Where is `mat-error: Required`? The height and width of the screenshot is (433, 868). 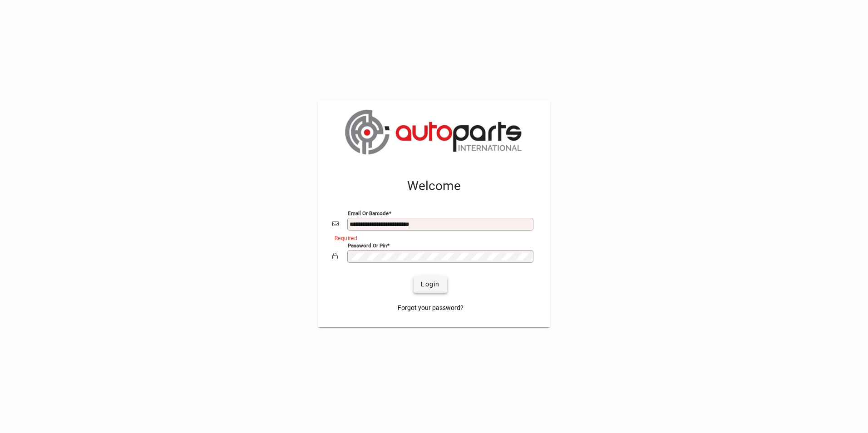
mat-error: Required is located at coordinates (432, 238).